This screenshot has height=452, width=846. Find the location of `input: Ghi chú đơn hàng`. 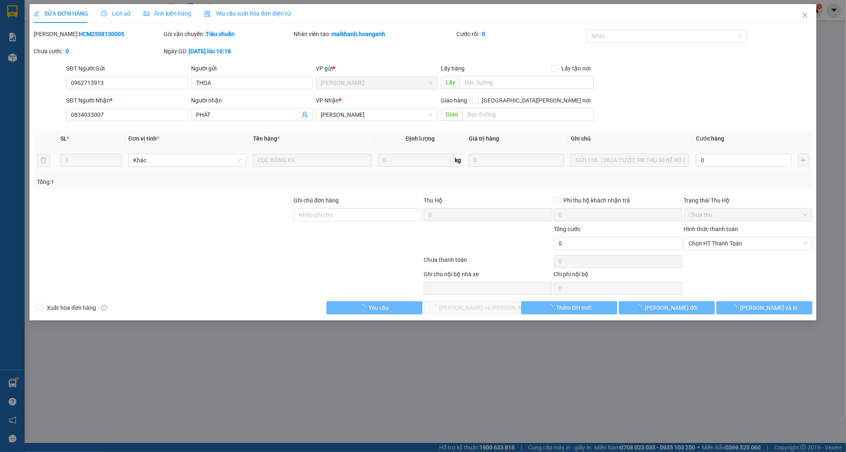

input: Ghi chú đơn hàng is located at coordinates (358, 215).